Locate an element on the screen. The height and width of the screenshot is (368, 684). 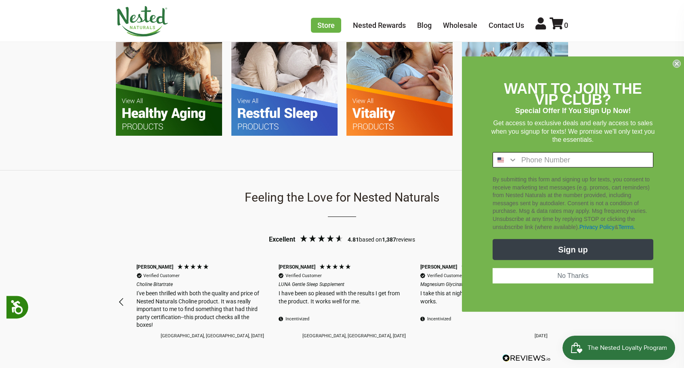
span: Special Offer If You Sign Up Now! is located at coordinates (573, 110).